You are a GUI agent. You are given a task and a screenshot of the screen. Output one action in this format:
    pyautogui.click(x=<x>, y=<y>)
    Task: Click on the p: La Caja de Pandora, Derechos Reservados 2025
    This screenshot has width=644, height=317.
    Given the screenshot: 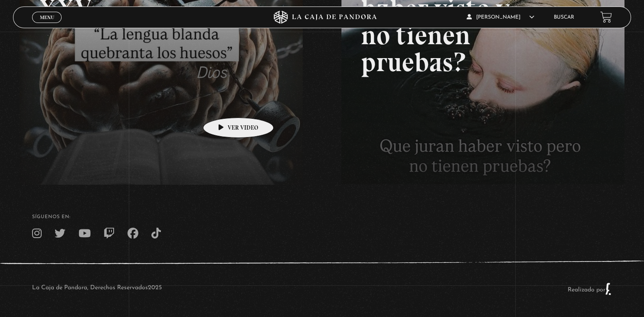 What is the action you would take?
    pyautogui.click(x=97, y=289)
    